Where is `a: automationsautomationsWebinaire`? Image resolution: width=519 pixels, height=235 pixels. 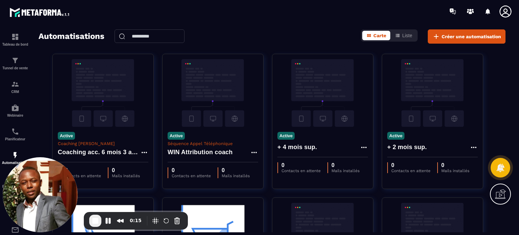
a: automationsautomationsWebinaire is located at coordinates (15, 111).